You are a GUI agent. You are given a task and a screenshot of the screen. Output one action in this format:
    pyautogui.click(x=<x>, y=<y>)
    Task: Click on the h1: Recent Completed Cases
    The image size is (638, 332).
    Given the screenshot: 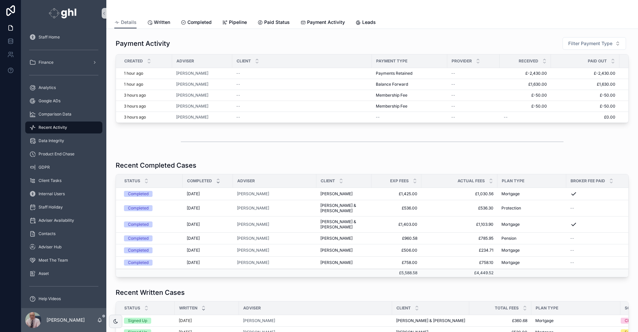 What is the action you would take?
    pyautogui.click(x=156, y=165)
    